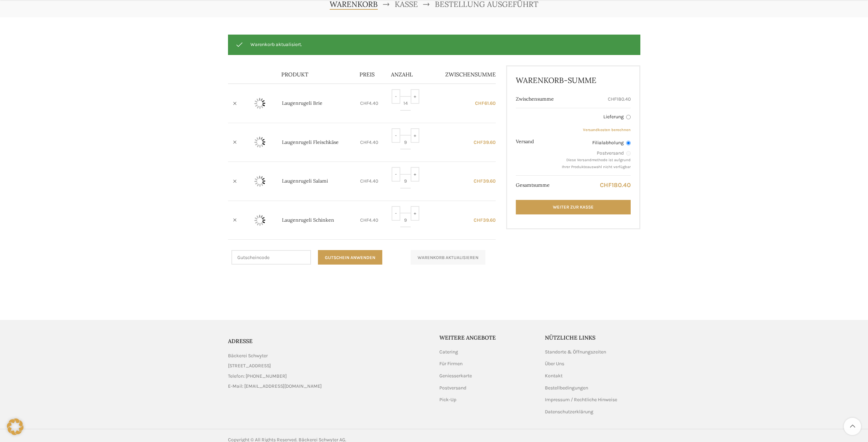 The height and width of the screenshot is (442, 868). I want to click on th: Anzahl, so click(409, 74).